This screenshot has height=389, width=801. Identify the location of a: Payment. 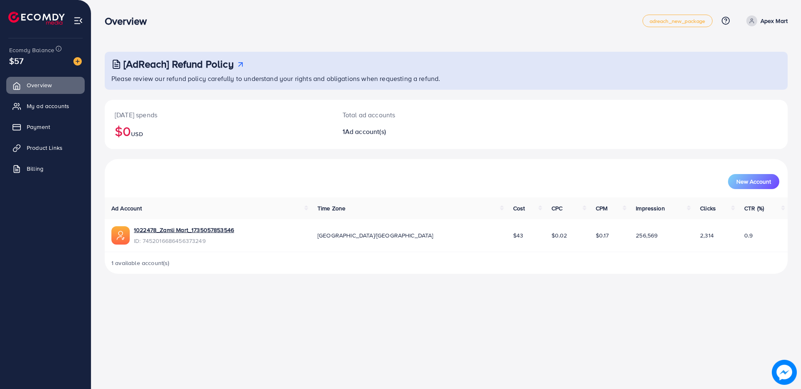
(45, 127).